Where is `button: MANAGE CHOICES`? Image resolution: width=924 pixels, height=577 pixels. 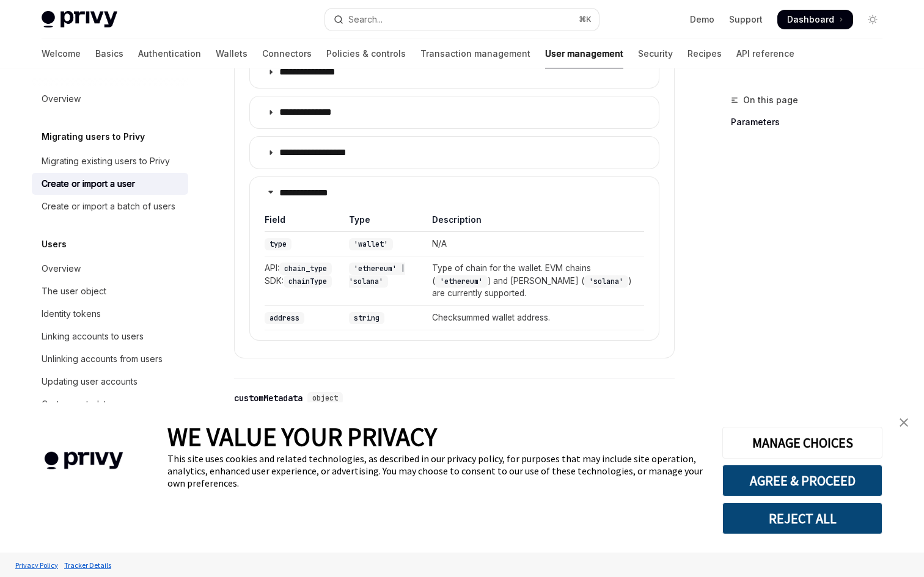 button: MANAGE CHOICES is located at coordinates (802, 443).